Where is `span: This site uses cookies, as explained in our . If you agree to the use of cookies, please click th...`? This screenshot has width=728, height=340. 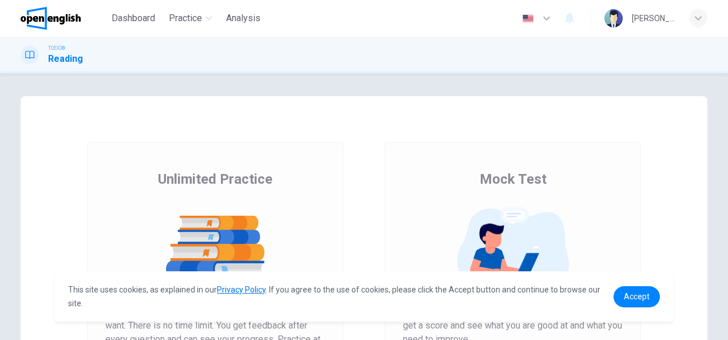
span: This site uses cookies, as explained in our . If you agree to the use of cookies, please click th... is located at coordinates (334, 296).